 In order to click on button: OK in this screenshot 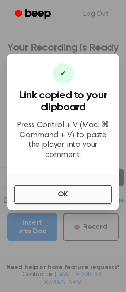, I will do `click(63, 195)`.